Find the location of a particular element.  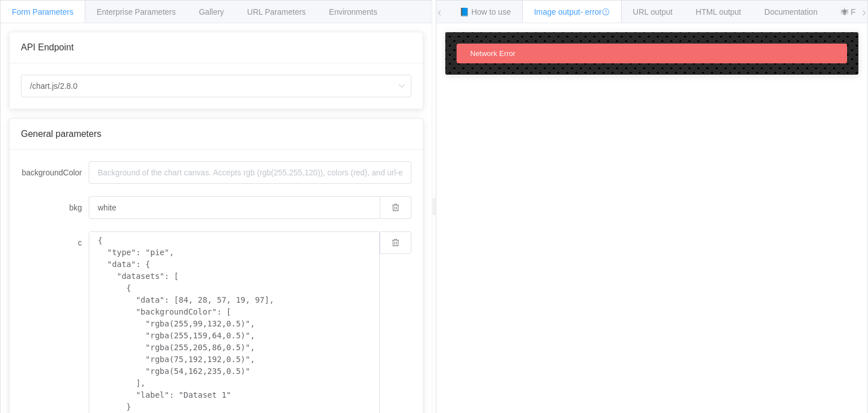

label: c is located at coordinates (55, 242).